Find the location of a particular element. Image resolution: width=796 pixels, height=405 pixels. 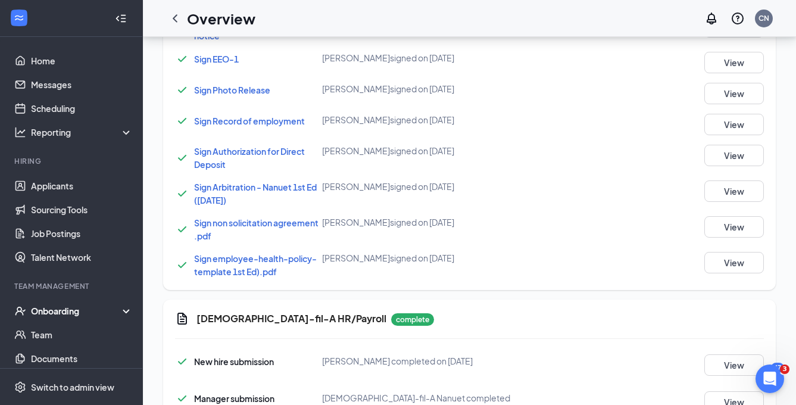

span: New hire submission is located at coordinates (234, 362).